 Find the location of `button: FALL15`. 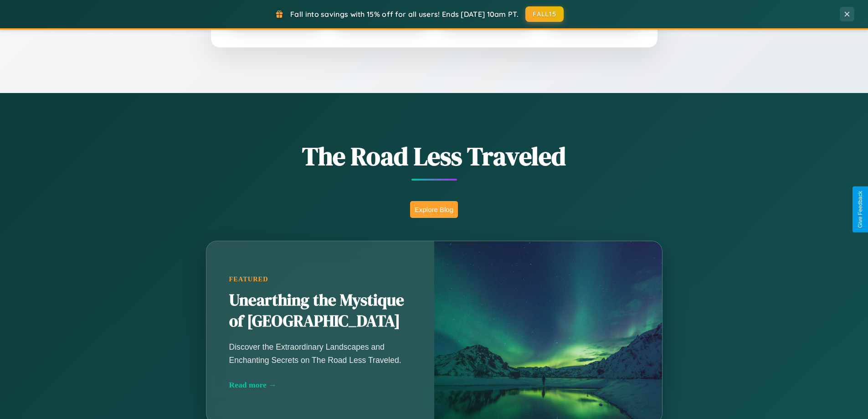

button: FALL15 is located at coordinates (545, 14).